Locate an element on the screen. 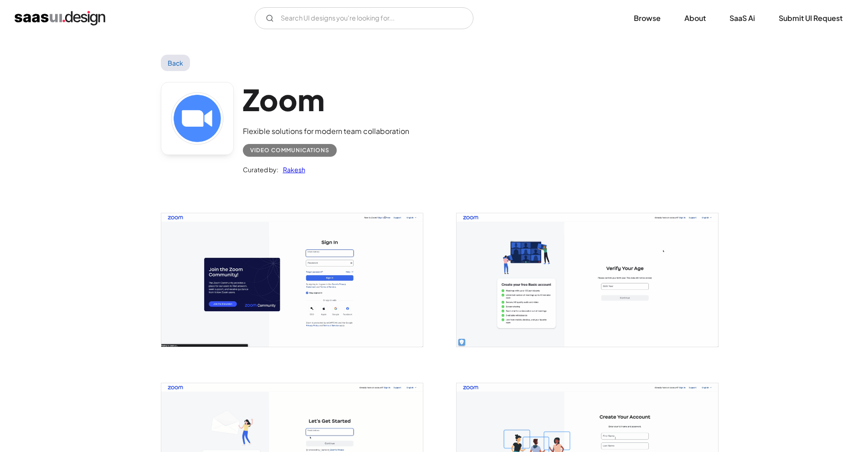 The image size is (868, 452). a: Back is located at coordinates (176, 63).